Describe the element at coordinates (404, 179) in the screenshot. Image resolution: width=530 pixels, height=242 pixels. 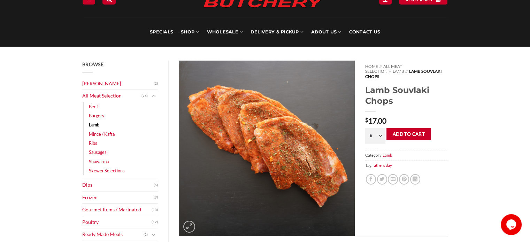
I see `a: Pin on Pinterest` at that location.